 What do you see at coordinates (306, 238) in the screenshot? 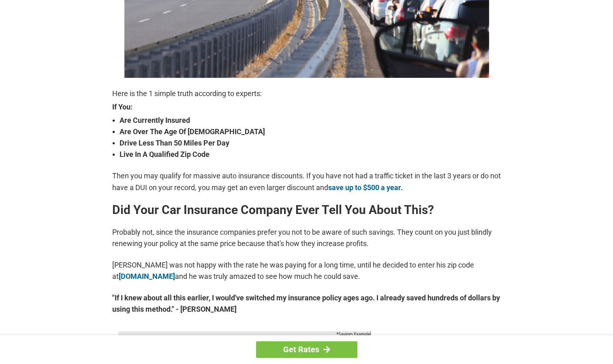
I see `p: Probably not, since the insurance companies prefer you not to be aware of such savings. They coun...` at bounding box center [306, 238].